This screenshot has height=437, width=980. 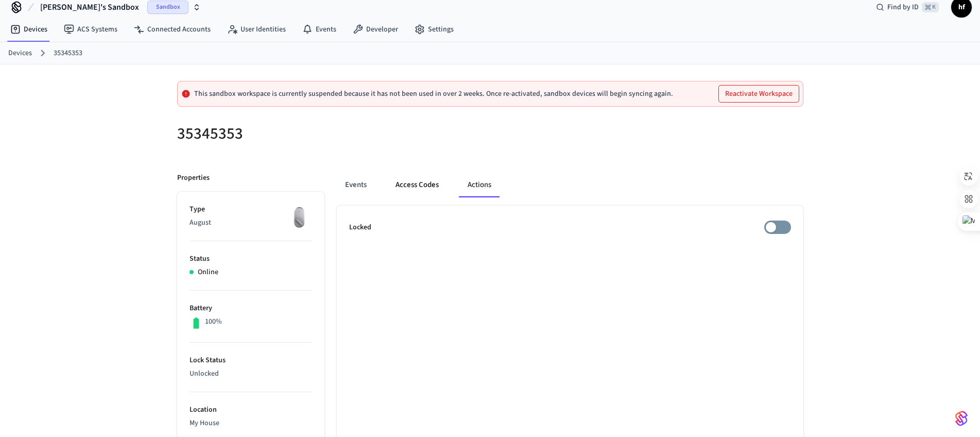 What do you see at coordinates (193, 178) in the screenshot?
I see `p: Properties` at bounding box center [193, 178].